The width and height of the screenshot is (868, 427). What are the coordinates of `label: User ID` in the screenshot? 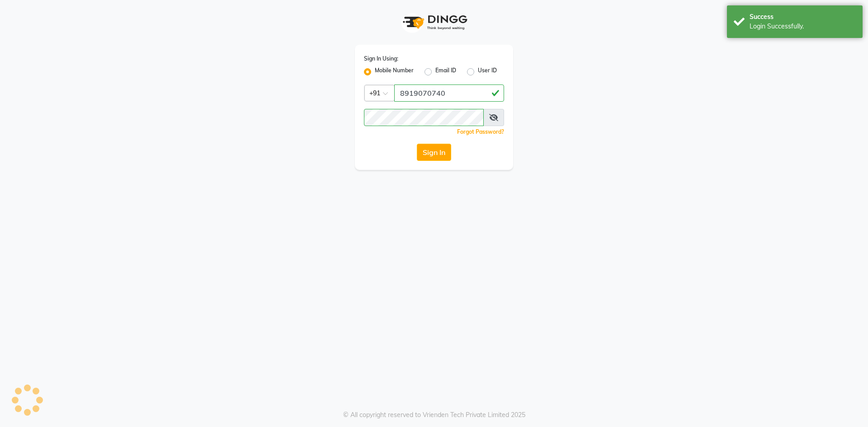 It's located at (487, 72).